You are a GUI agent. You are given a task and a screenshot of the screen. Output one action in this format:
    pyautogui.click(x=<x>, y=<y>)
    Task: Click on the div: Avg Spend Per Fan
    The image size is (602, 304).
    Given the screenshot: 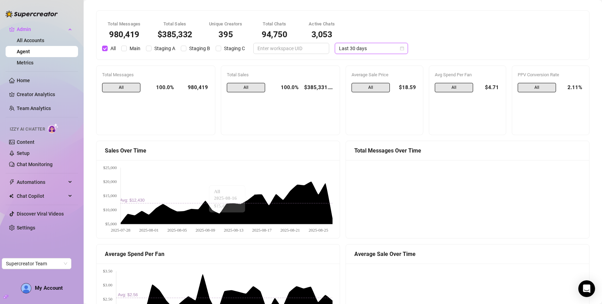 What is the action you would take?
    pyautogui.click(x=468, y=75)
    